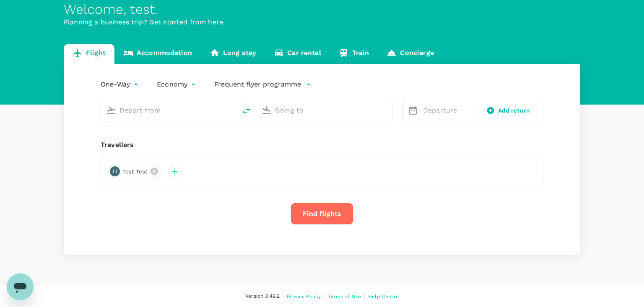 This screenshot has height=307, width=644. Describe the element at coordinates (383, 296) in the screenshot. I see `a: Help Centre` at that location.